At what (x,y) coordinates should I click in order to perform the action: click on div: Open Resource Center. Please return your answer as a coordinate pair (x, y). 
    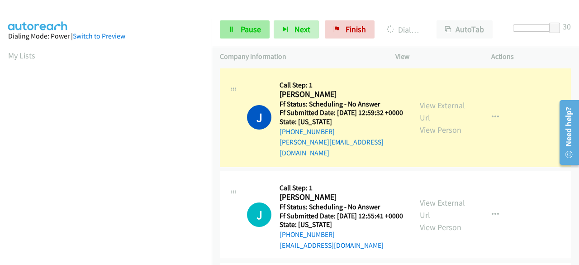
    Looking at the image, I should click on (16, 36).